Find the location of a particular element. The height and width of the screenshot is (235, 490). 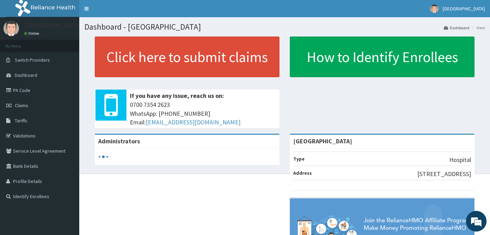

a: Click here to submit claims is located at coordinates (187, 57).